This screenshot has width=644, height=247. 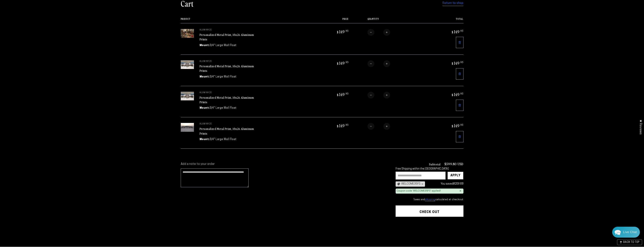 I want to click on span: BACK TO TOP, so click(x=632, y=243).